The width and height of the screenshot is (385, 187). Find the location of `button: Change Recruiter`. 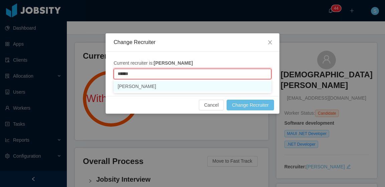

button: Change Recruiter is located at coordinates (250, 105).